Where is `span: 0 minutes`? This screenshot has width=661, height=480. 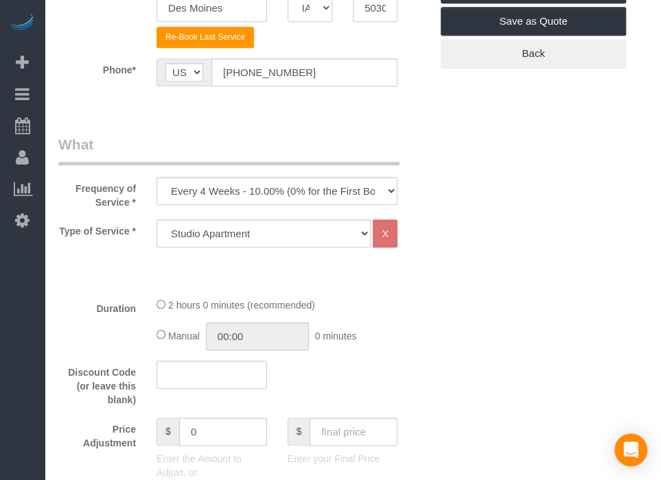
span: 0 minutes is located at coordinates (336, 336).